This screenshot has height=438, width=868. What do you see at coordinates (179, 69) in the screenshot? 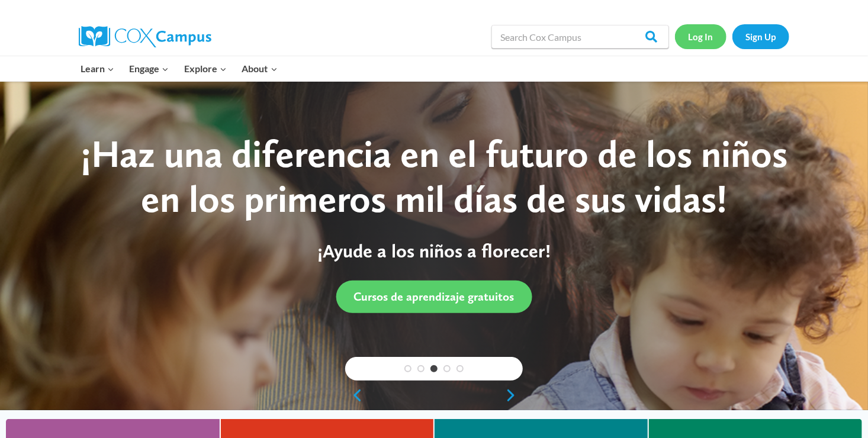
I see `nav: Primary Navigation` at bounding box center [179, 69].